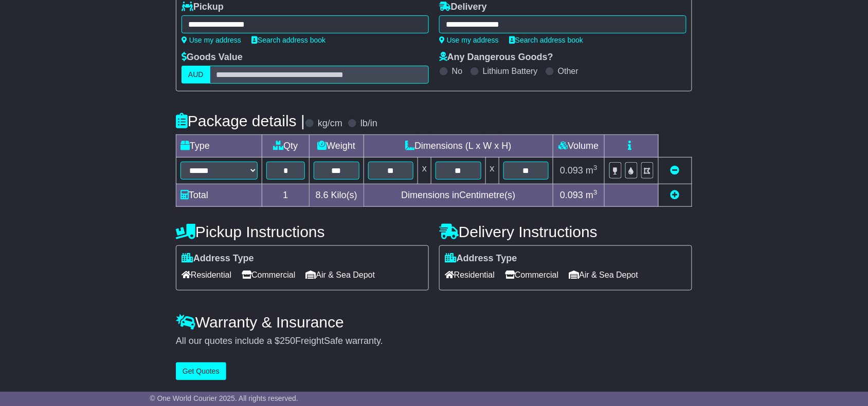 Image resolution: width=868 pixels, height=406 pixels. Describe the element at coordinates (463, 7) in the screenshot. I see `label: Delivery` at that location.